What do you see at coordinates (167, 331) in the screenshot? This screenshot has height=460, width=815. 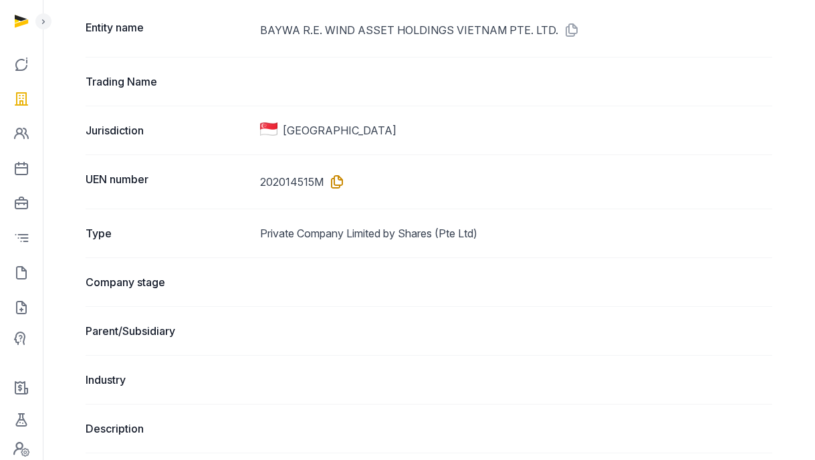 I see `dt: Parent/Subsidiary` at bounding box center [167, 331].